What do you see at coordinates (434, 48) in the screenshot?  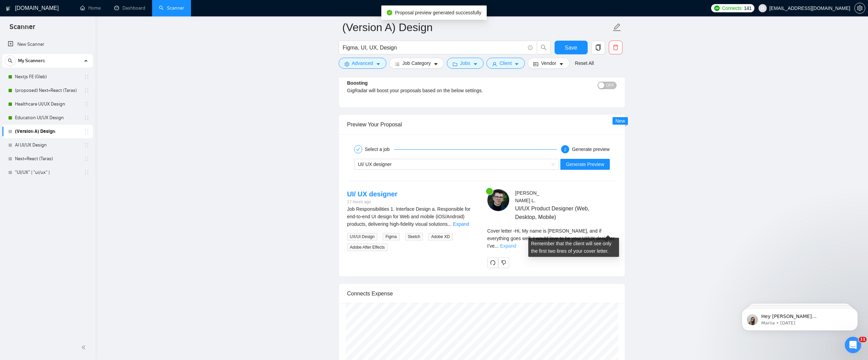 I see `input: Search Freelance Jobs...` at bounding box center [434, 48].